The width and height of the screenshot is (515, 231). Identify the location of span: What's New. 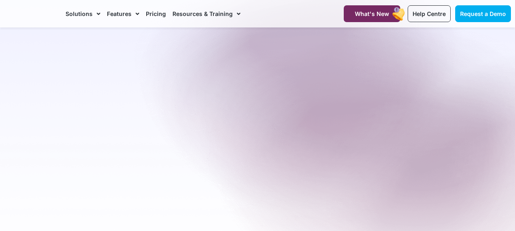
(372, 14).